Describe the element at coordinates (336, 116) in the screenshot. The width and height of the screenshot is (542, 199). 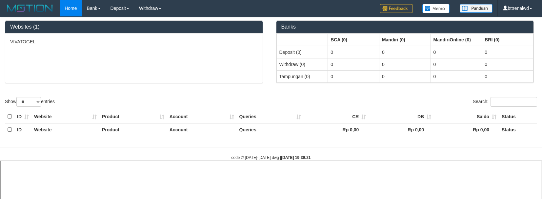
I see `th: CR` at that location.